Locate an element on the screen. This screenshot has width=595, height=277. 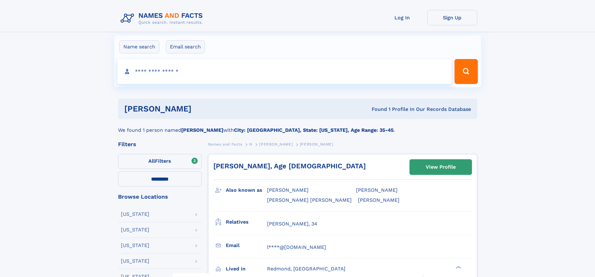
span: N is located at coordinates (251, 144).